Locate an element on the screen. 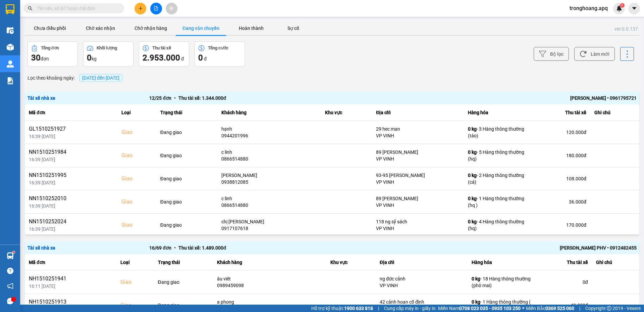  button: Thu tài xế2.953.000 đ is located at coordinates (164, 54).